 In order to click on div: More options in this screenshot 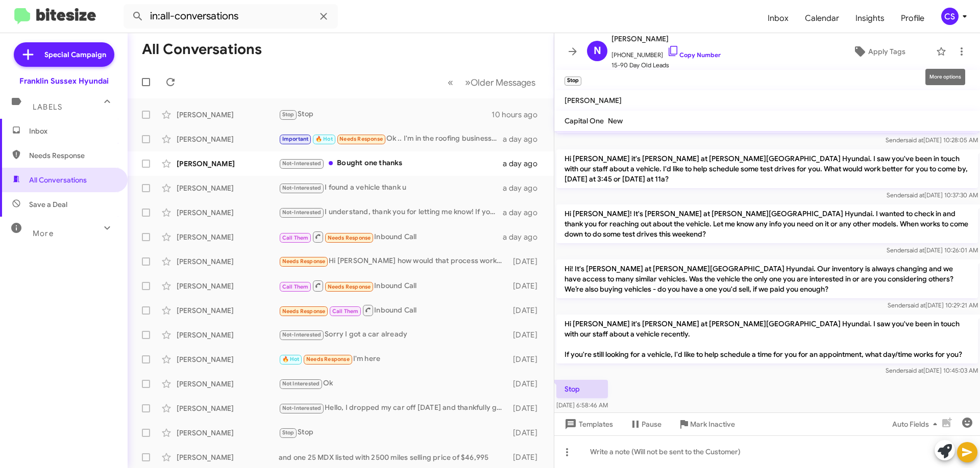, I will do `click(945, 77)`.